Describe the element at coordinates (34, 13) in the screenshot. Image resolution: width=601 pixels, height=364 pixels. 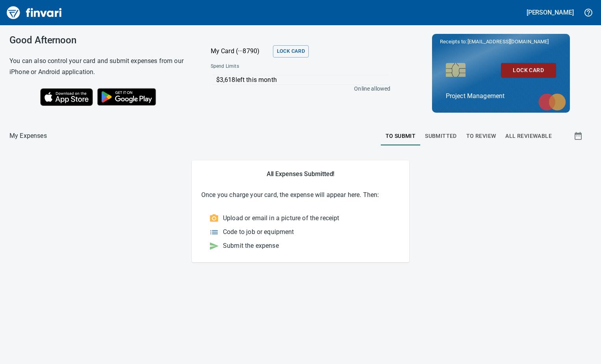
I see `img: Finvari` at that location.